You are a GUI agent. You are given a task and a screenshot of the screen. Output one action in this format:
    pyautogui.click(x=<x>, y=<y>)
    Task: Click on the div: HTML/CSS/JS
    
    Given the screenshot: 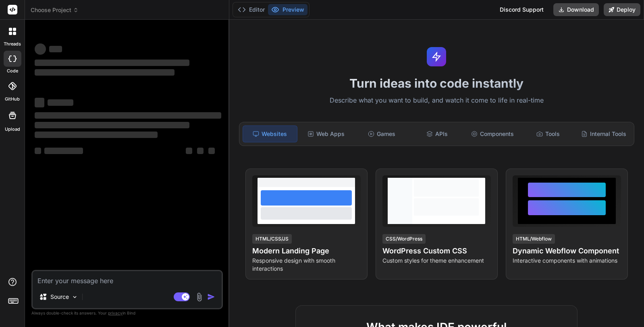 What is the action you would take?
    pyautogui.click(x=272, y=239)
    